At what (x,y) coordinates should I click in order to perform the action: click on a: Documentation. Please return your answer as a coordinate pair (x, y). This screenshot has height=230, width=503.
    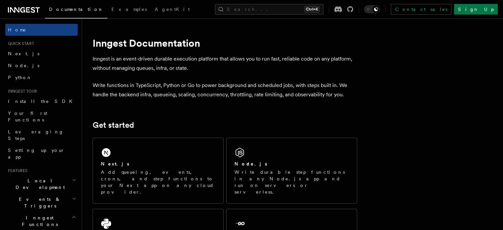
    Looking at the image, I should click on (76, 10).